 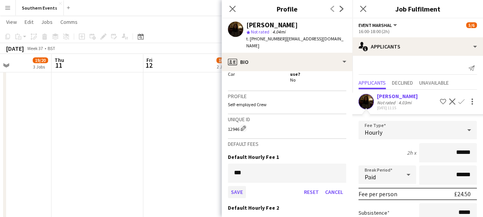 I want to click on div: 16:00-18:00 (2h), so click(x=418, y=31).